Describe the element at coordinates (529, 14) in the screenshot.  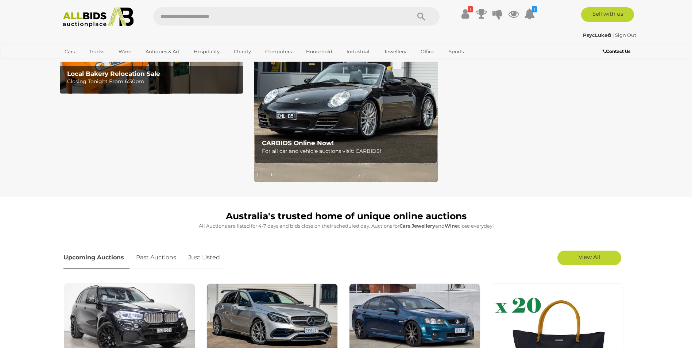
I see `a: 1` at that location.